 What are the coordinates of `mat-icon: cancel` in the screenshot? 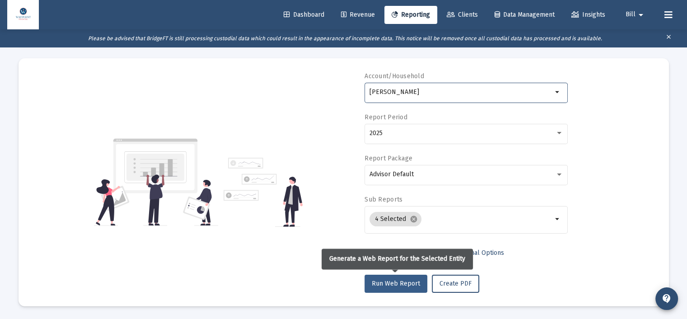 It's located at (414, 219).